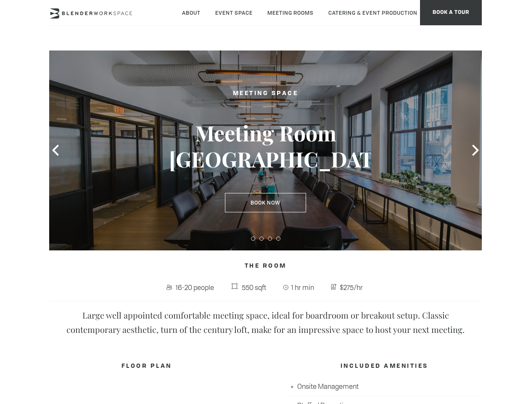 The image size is (531, 404). I want to click on h4: INCLUDED AMENITIES, so click(384, 366).